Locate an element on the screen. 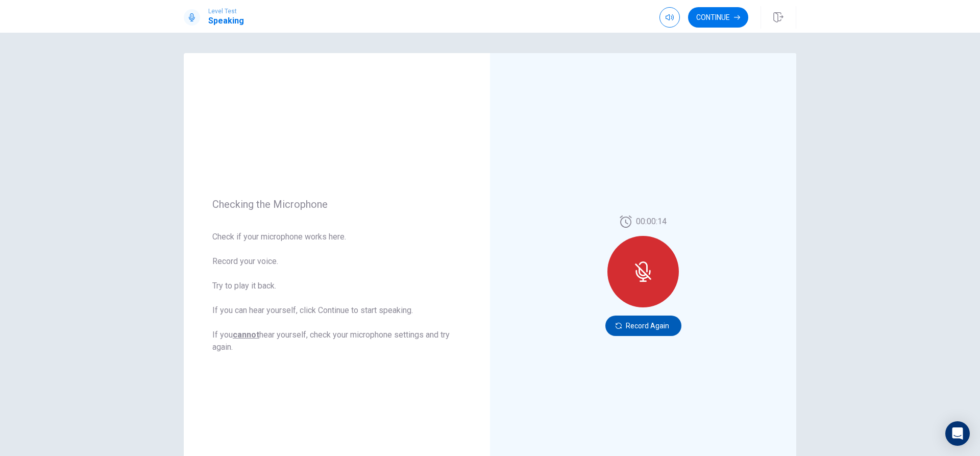 This screenshot has height=456, width=980. h1: Speaking is located at coordinates (226, 21).